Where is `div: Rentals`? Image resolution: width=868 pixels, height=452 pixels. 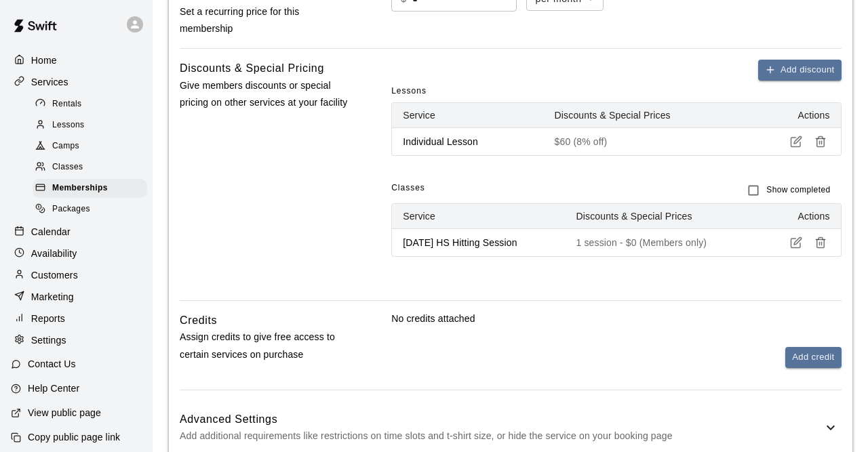
div: Rentals is located at coordinates (89, 104).